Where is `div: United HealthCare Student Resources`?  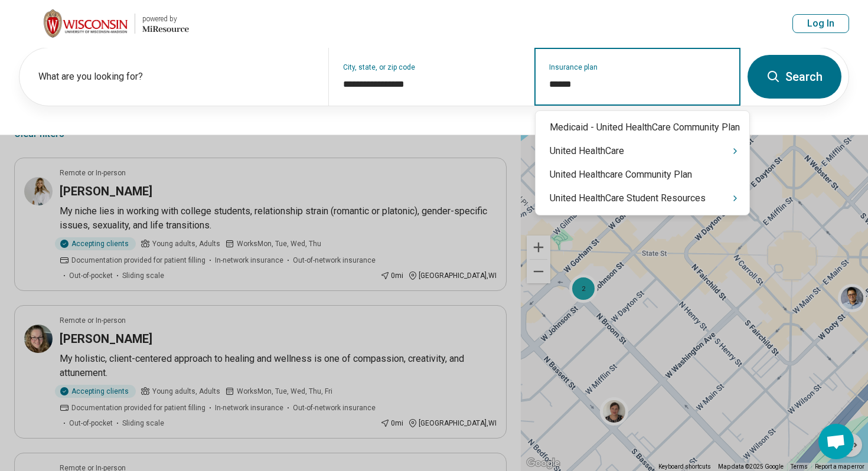 div: United HealthCare Student Resources is located at coordinates (643, 198).